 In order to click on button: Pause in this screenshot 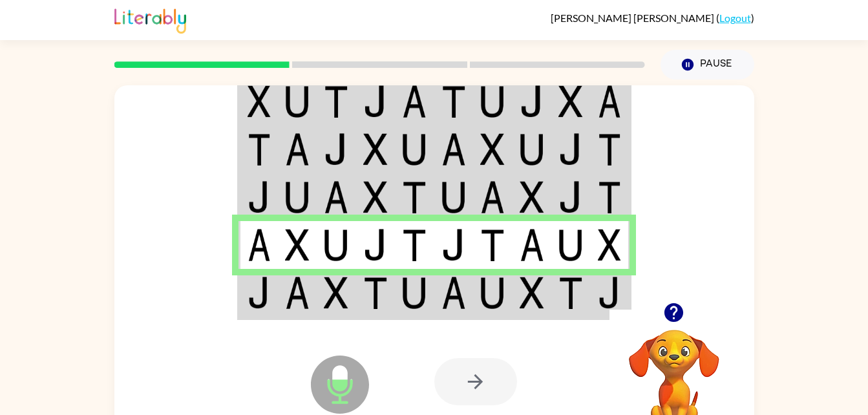, I will do `click(707, 64)`.